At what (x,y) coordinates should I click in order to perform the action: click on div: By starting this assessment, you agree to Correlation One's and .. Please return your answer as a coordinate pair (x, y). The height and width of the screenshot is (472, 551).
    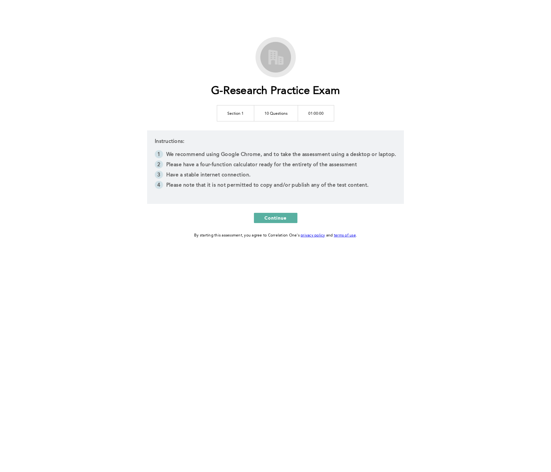
    Looking at the image, I should click on (275, 236).